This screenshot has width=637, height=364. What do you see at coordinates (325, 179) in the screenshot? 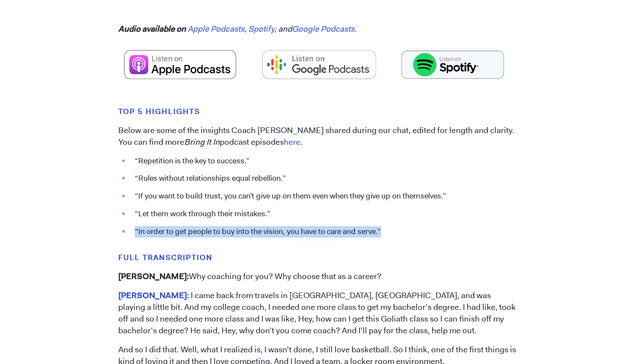
I see `li: “Rules without relationships equal rebellion.”` at bounding box center [325, 179].